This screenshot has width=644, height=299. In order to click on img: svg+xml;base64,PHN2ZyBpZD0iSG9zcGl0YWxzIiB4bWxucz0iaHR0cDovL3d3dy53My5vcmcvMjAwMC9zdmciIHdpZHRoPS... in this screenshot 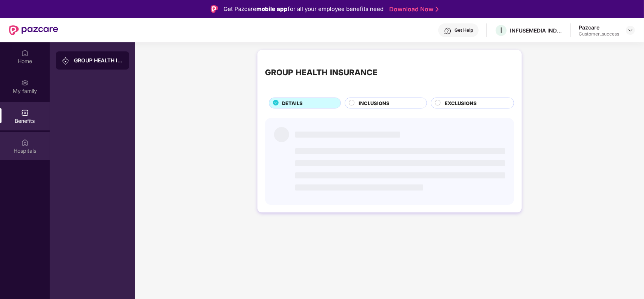, I will do `click(25, 143)`.